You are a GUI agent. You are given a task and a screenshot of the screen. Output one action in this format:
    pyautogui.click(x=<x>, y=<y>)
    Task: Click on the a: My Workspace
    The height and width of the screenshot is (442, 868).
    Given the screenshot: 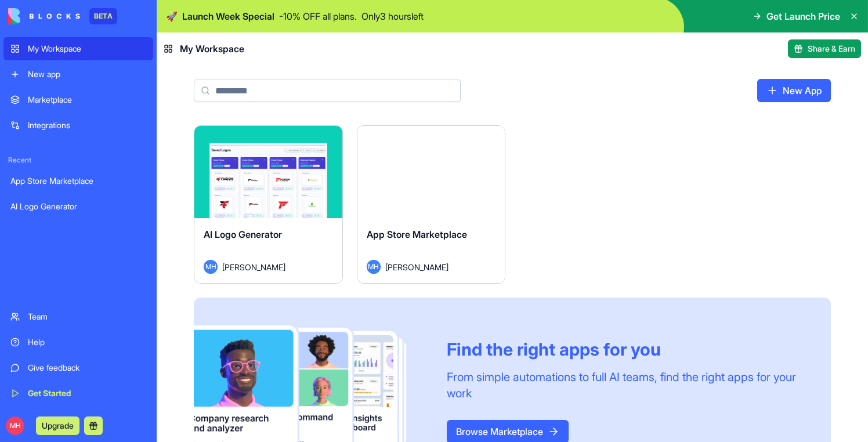 What is the action you would take?
    pyautogui.click(x=78, y=48)
    